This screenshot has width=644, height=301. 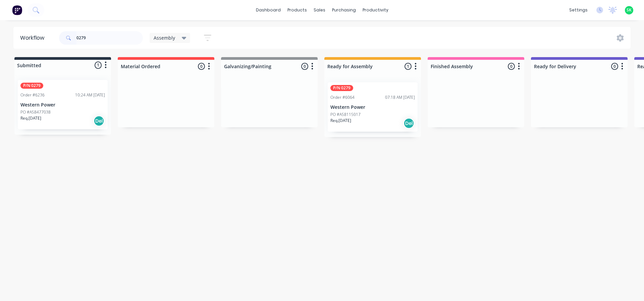 I want to click on div: purchasing, so click(x=344, y=10).